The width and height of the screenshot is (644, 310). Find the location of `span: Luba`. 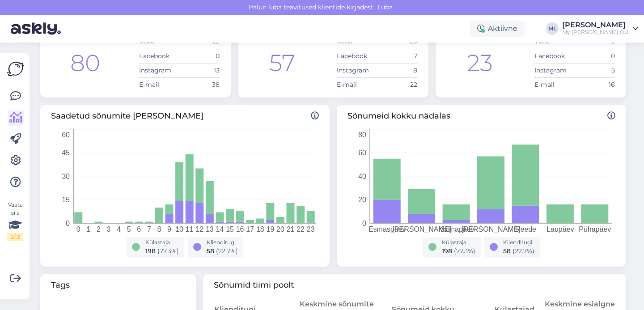

span: Luba is located at coordinates (385, 7).